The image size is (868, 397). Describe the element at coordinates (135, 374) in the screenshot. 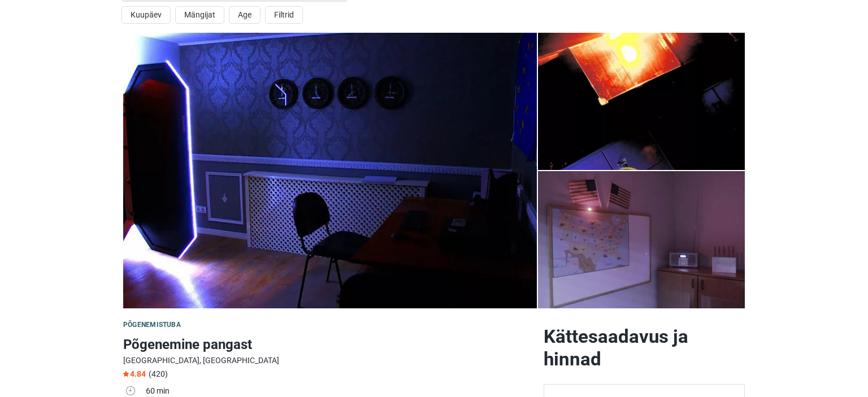

I see `span: 4.84` at that location.